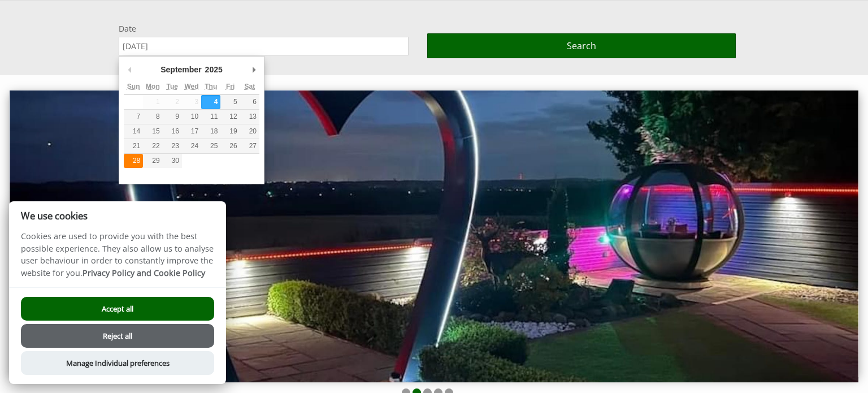 Image resolution: width=868 pixels, height=393 pixels. What do you see at coordinates (230, 102) in the screenshot?
I see `button: 5` at bounding box center [230, 102].